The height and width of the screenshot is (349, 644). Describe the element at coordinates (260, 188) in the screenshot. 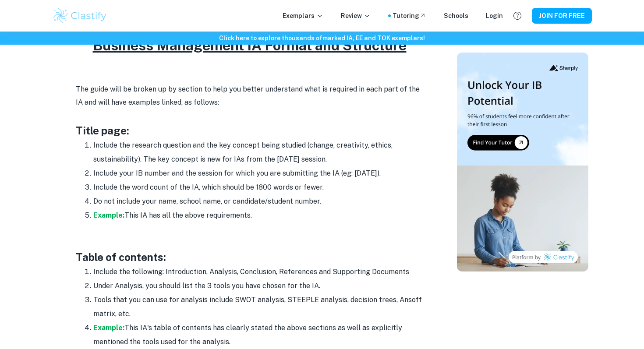

I see `li: Include the word count of the IA, which should be 1800 words or fewer.` at that location.